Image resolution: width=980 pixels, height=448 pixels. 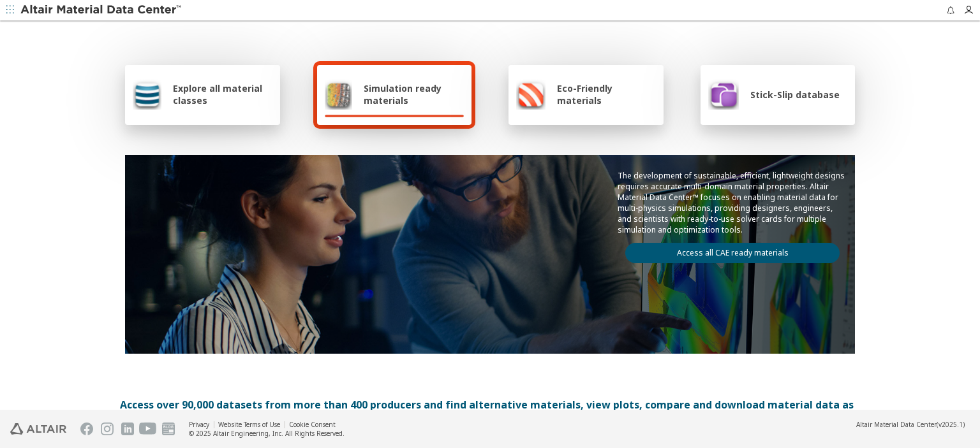 What do you see at coordinates (490, 413) in the screenshot?
I see `div: Access over 90,000 datasets from more than 400 producers and find alternative materials, view plo...` at bounding box center [490, 413].